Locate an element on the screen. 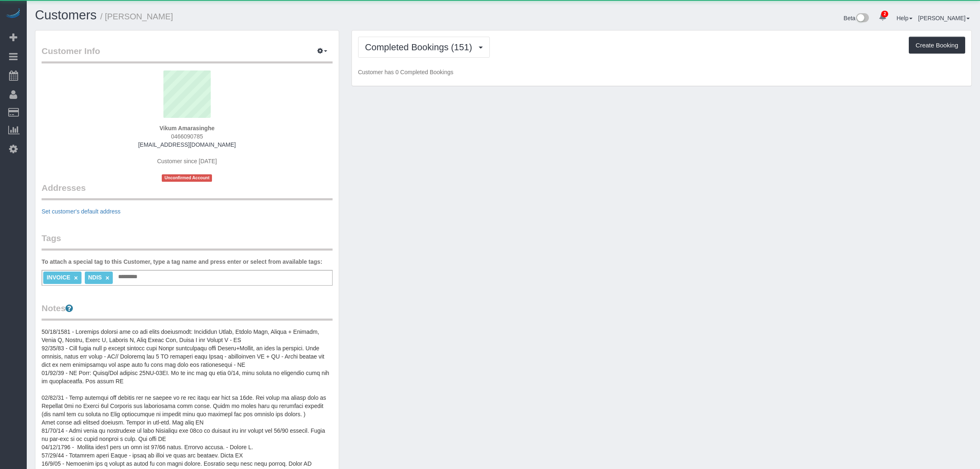 This screenshot has height=469, width=980. button: Completed Bookings (151) is located at coordinates (424, 47).